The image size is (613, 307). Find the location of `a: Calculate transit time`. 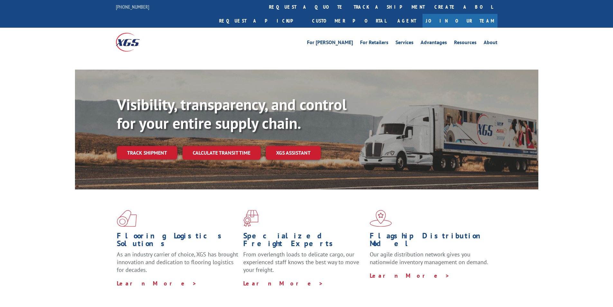

a: Calculate transit time is located at coordinates (221, 152).